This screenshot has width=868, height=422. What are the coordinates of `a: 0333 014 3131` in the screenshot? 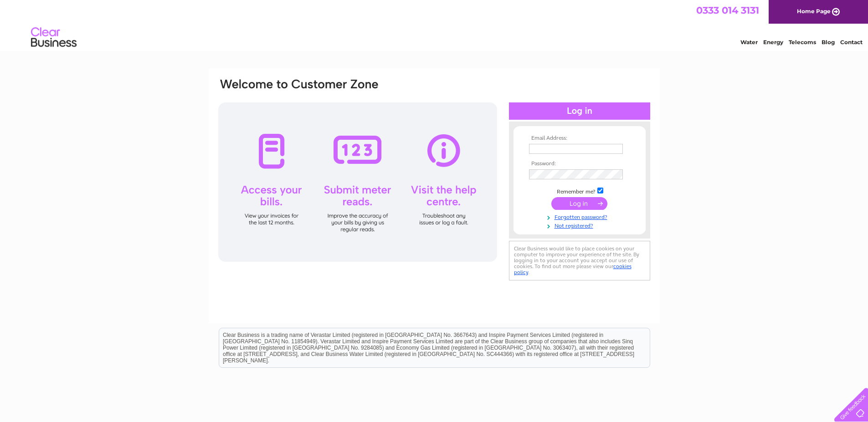 It's located at (728, 10).